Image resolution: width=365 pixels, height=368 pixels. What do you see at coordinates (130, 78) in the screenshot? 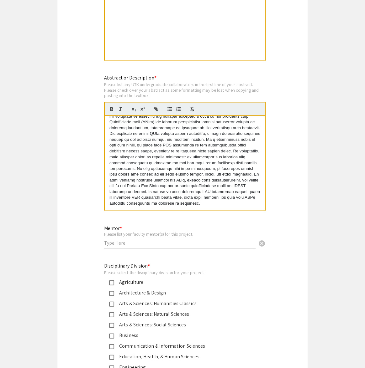
I see `mat-label: Abstract or Description` at bounding box center [130, 78].